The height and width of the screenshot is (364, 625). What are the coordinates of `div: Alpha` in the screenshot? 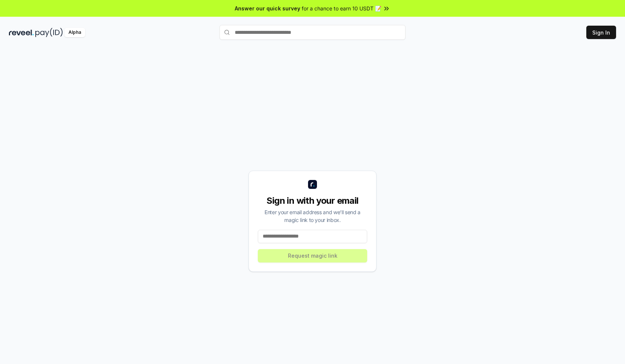 It's located at (75, 32).